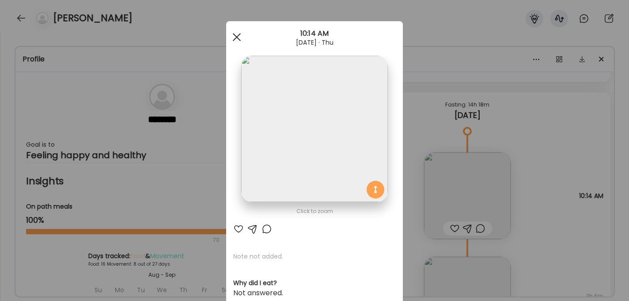 The image size is (629, 301). I want to click on p: Note not added., so click(315, 256).